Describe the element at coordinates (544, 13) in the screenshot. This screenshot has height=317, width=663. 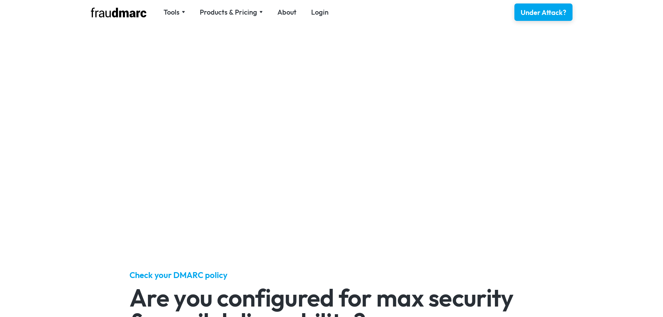
I see `div: Under Attack?` at that location.